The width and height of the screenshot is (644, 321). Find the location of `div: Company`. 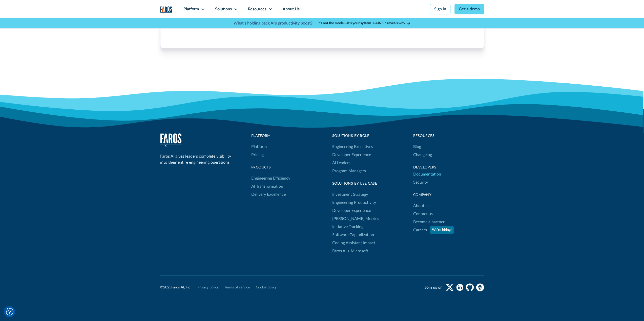

div: Company is located at coordinates (448, 195).